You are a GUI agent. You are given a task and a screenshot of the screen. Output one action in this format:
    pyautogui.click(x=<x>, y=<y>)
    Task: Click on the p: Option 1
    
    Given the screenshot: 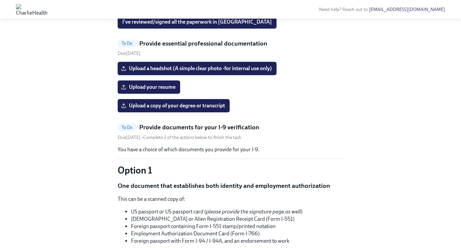 What is the action you would take?
    pyautogui.click(x=231, y=170)
    